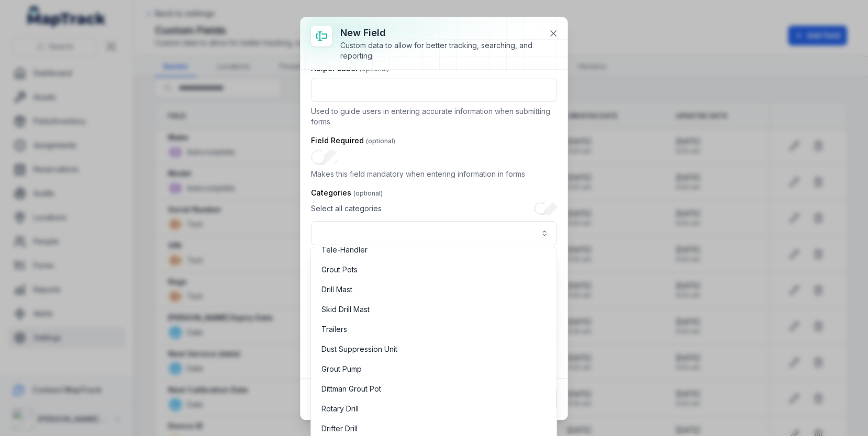 The width and height of the screenshot is (868, 436). I want to click on span: Drifter Drill, so click(339, 429).